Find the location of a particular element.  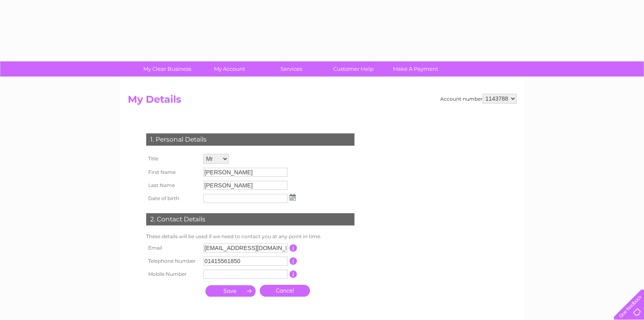

h2: My Details is located at coordinates (322, 102).